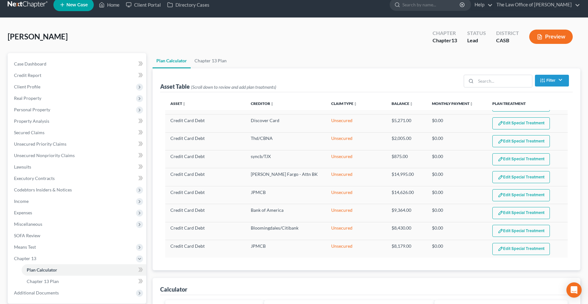 Image resolution: width=588 pixels, height=304 pixels. Describe the element at coordinates (23, 212) in the screenshot. I see `span: Expenses` at that location.